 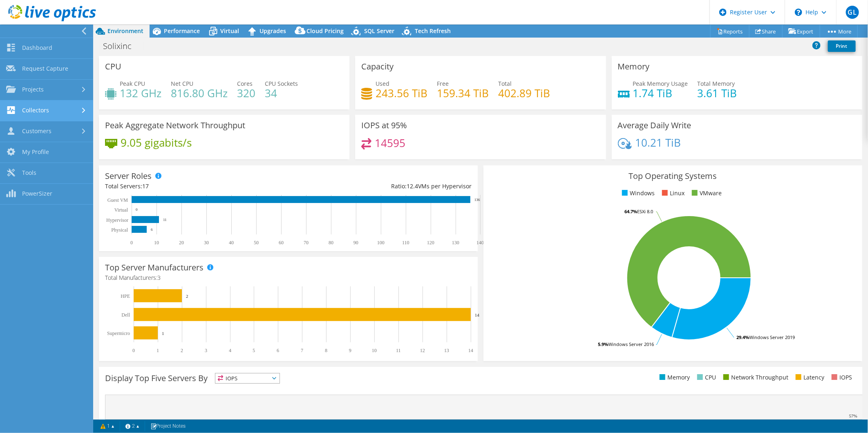 What do you see at coordinates (125, 31) in the screenshot?
I see `span: Environment` at bounding box center [125, 31].